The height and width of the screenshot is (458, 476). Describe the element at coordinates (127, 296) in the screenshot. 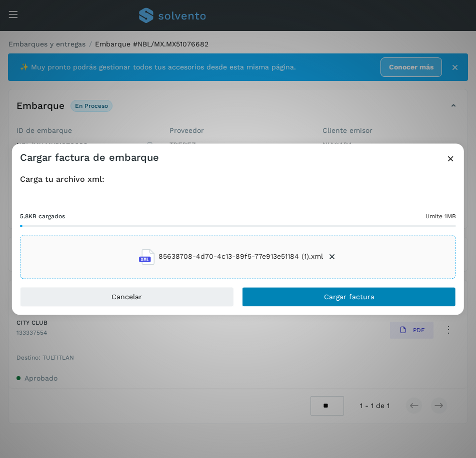

I see `span: Cancelar` at that location.